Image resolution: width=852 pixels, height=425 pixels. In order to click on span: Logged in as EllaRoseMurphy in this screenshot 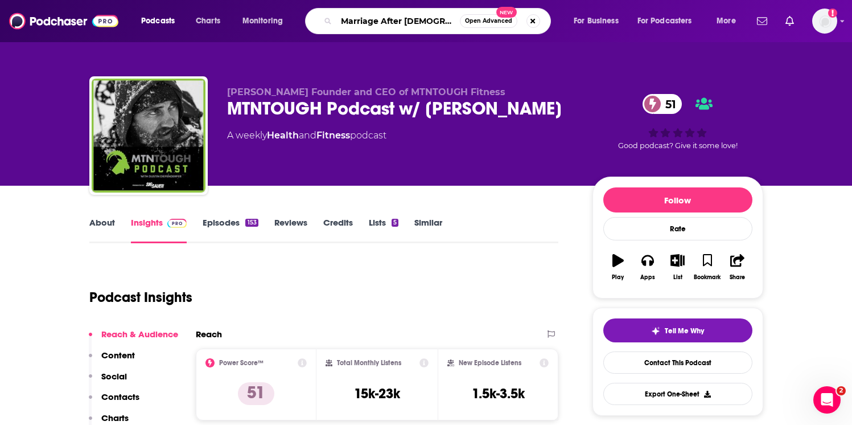, I will do `click(825, 21)`.